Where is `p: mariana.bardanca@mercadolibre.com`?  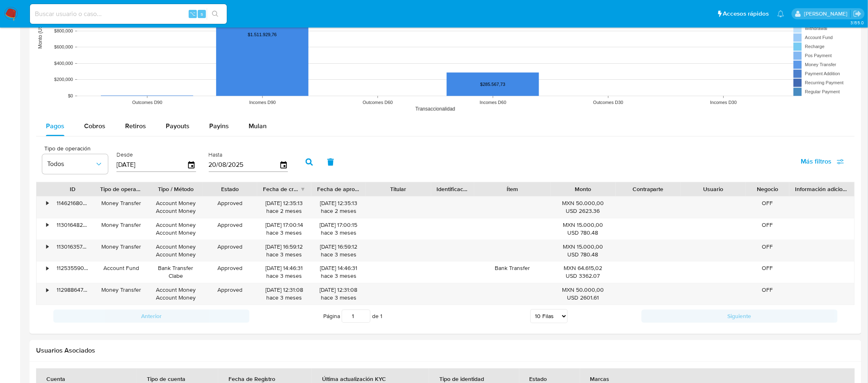 p: mariana.bardanca@mercadolibre.com is located at coordinates (828, 14).